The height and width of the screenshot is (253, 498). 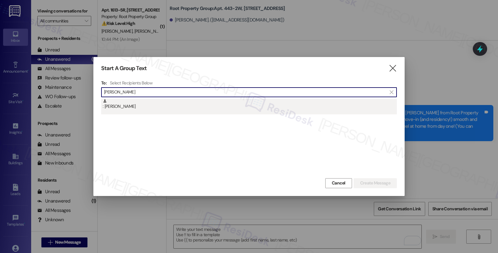 What do you see at coordinates (131, 83) in the screenshot?
I see `h4: Select Recipients Below` at bounding box center [131, 83].